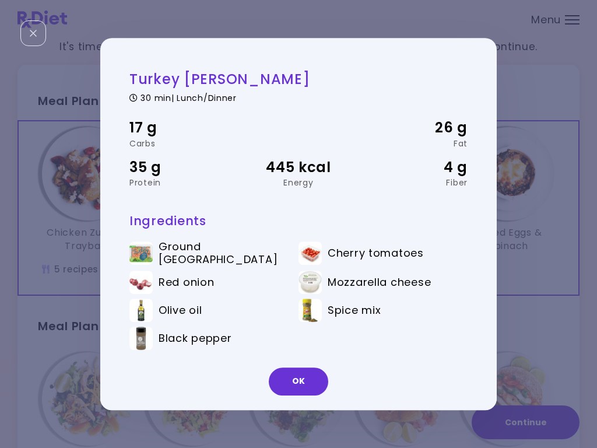 This screenshot has width=597, height=448. What do you see at coordinates (411, 183) in the screenshot?
I see `div: Fiber` at bounding box center [411, 183].